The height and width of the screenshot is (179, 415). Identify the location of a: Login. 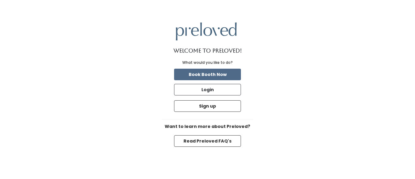
(207, 90).